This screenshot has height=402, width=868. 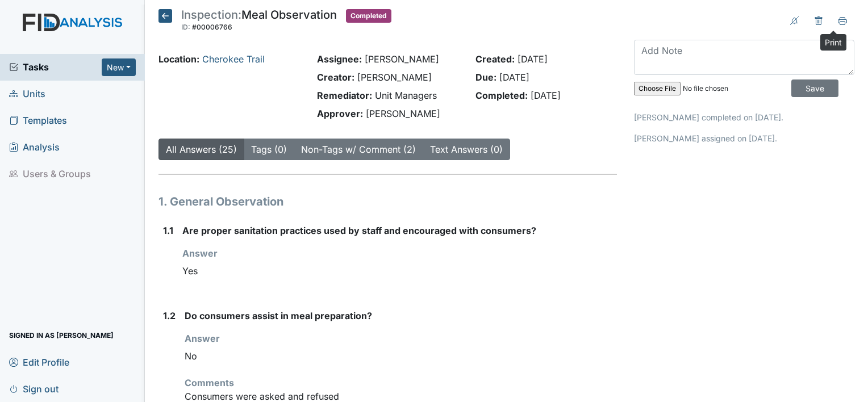 I want to click on span: Completed, so click(x=369, y=16).